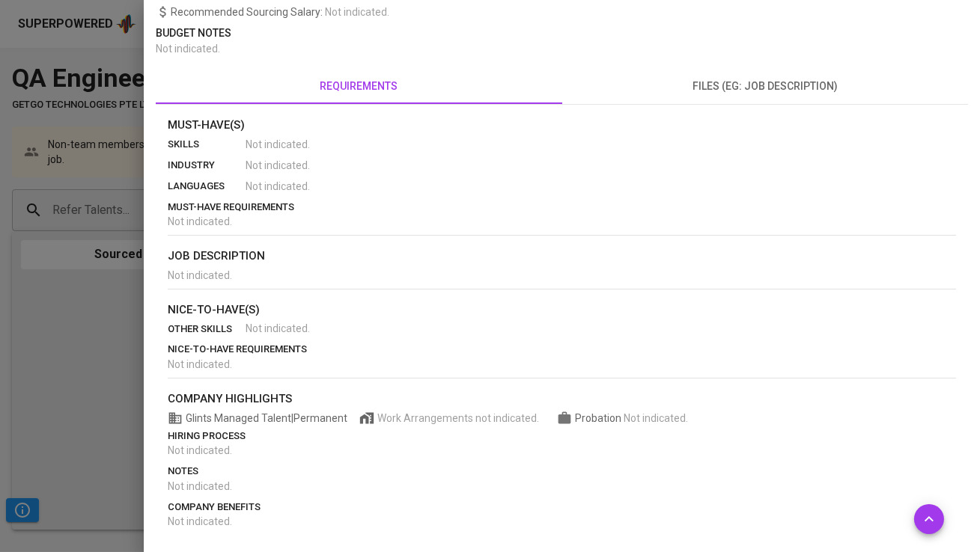 Image resolution: width=980 pixels, height=552 pixels. What do you see at coordinates (206, 145) in the screenshot?
I see `p: skills` at bounding box center [206, 145].